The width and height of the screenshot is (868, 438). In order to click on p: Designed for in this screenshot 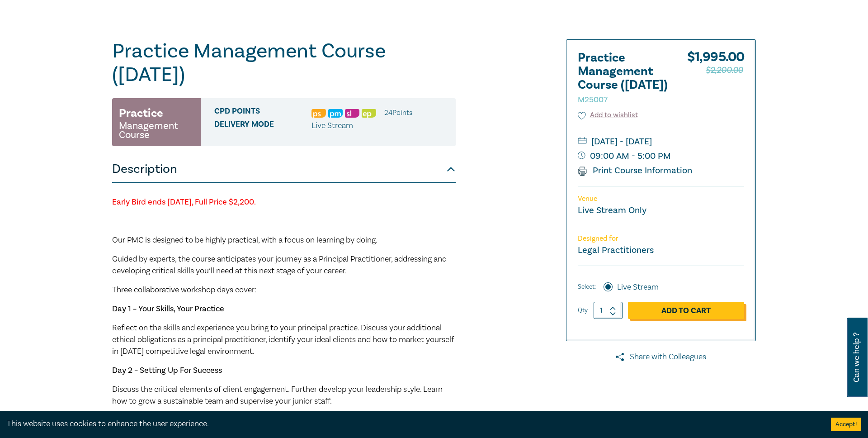, I will do `click(661, 238)`.